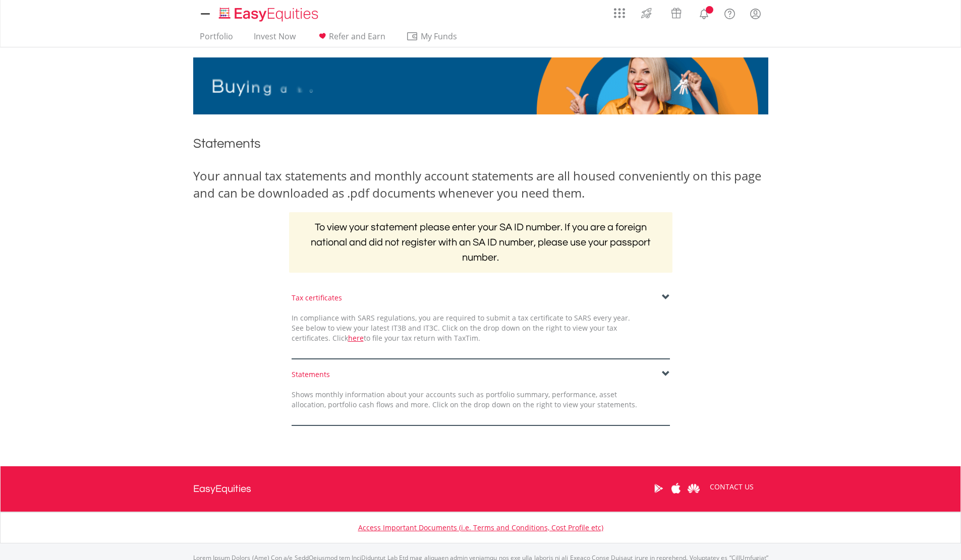 The height and width of the screenshot is (560, 961). I want to click on a: Notifications, so click(703, 13).